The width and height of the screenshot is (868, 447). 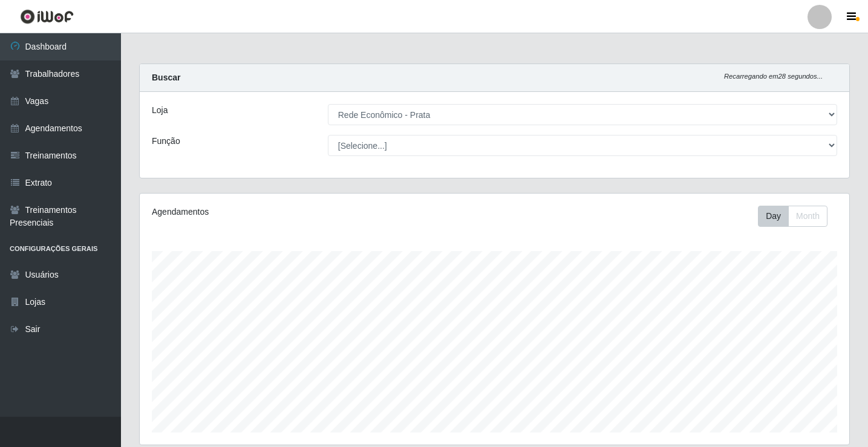 What do you see at coordinates (166, 141) in the screenshot?
I see `label: Função` at bounding box center [166, 141].